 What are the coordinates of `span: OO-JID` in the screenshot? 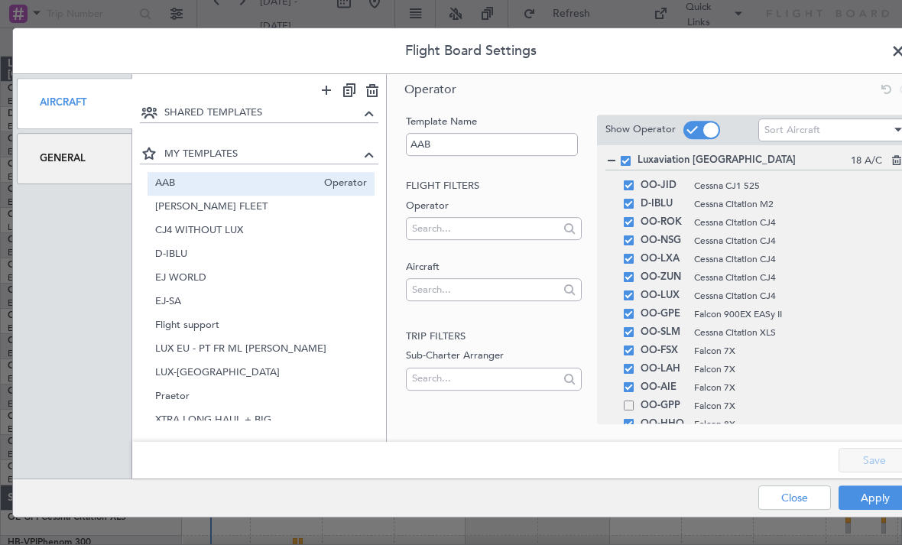 It's located at (663, 186).